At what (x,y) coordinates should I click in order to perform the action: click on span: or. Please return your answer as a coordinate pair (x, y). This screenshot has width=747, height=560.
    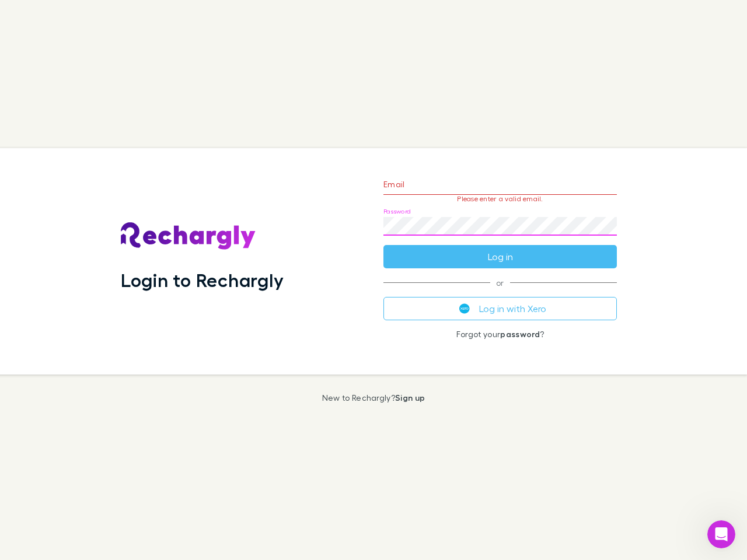
    Looking at the image, I should click on (500, 283).